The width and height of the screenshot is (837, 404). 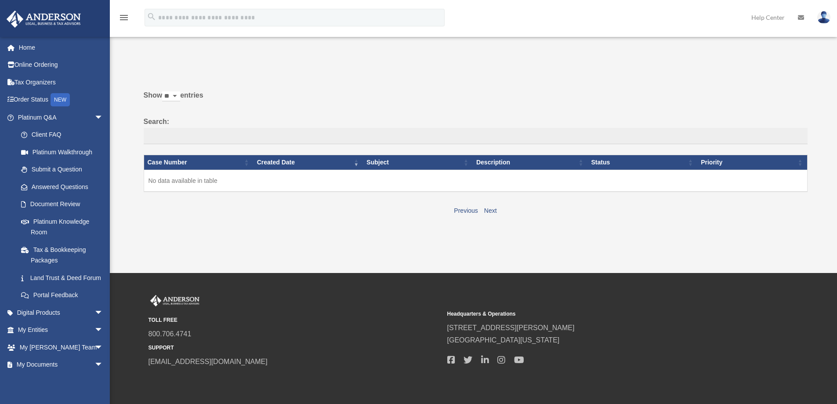 What do you see at coordinates (152, 17) in the screenshot?
I see `i: search` at bounding box center [152, 17].